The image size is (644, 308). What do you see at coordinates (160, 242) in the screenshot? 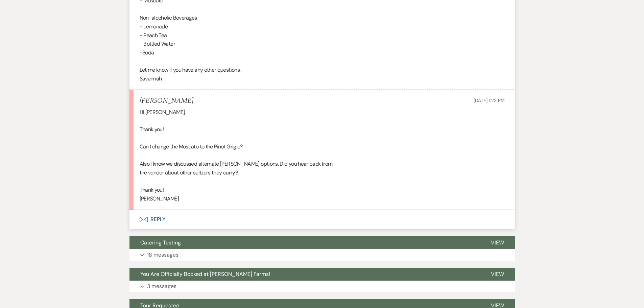
I see `span: Catering Tasting` at bounding box center [160, 242].